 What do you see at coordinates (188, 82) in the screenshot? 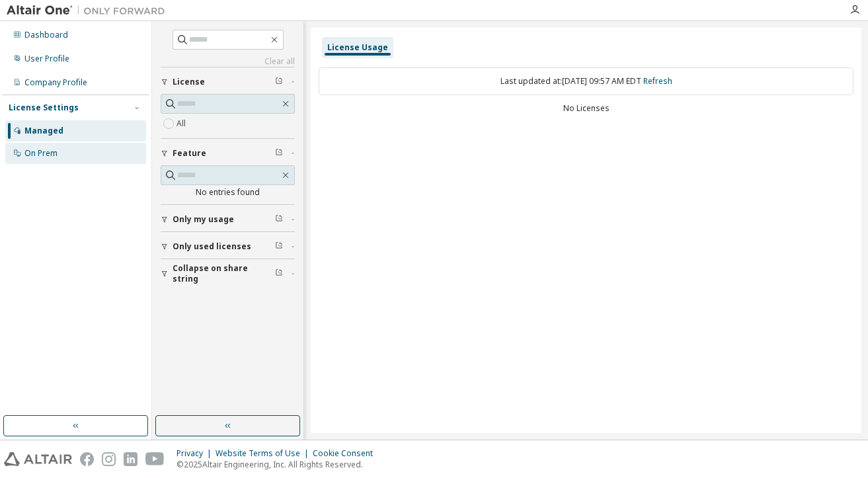
I see `span: License` at bounding box center [188, 82].